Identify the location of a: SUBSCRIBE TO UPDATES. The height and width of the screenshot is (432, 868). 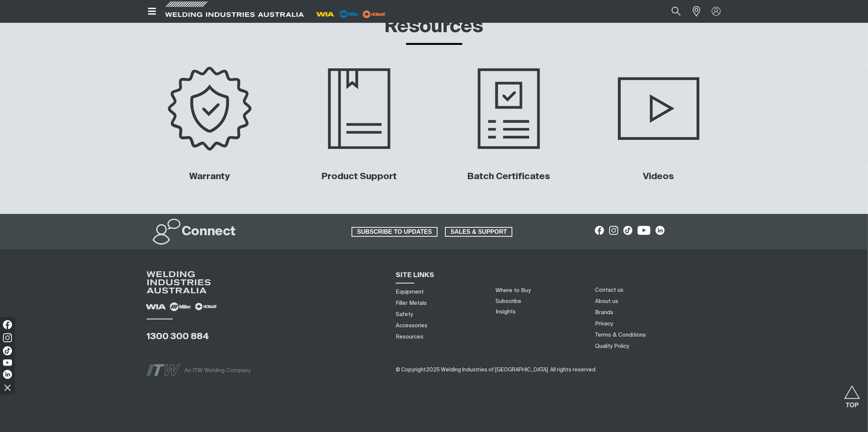
(394, 232).